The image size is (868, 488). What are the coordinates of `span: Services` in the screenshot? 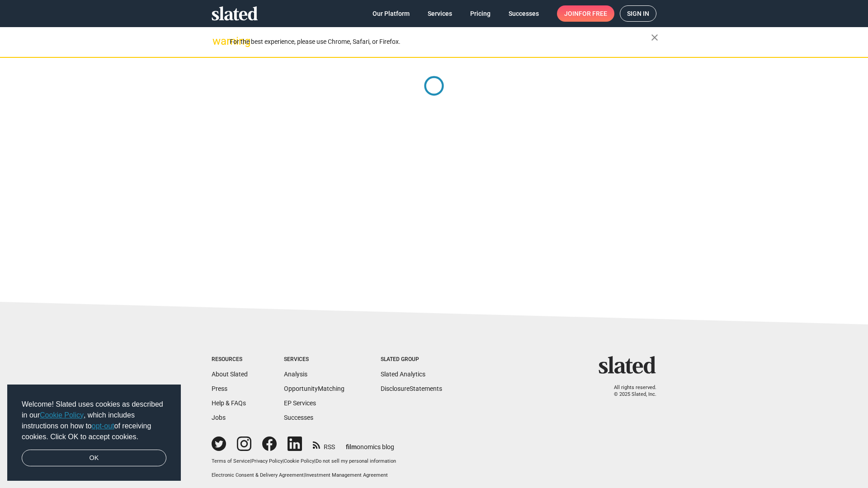 It's located at (440, 13).